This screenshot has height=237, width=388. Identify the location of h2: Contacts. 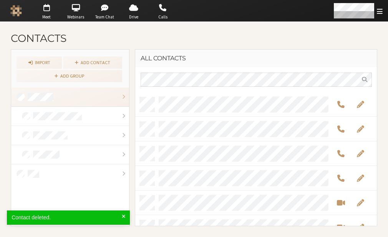
(194, 38).